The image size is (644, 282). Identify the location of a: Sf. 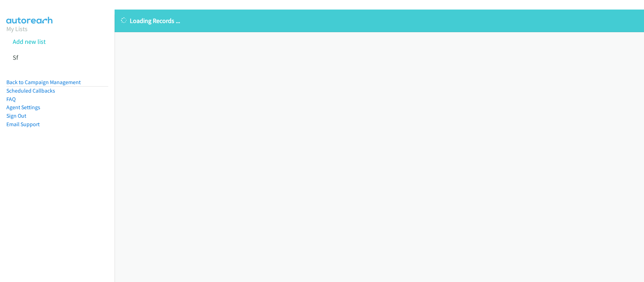
(15, 57).